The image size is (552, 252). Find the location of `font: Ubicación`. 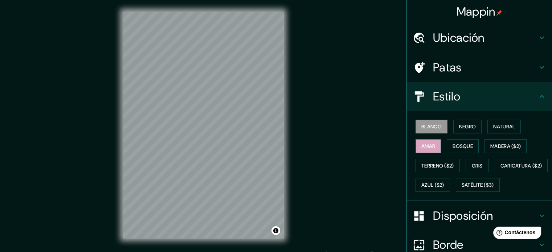

font: Ubicación is located at coordinates (459, 38).